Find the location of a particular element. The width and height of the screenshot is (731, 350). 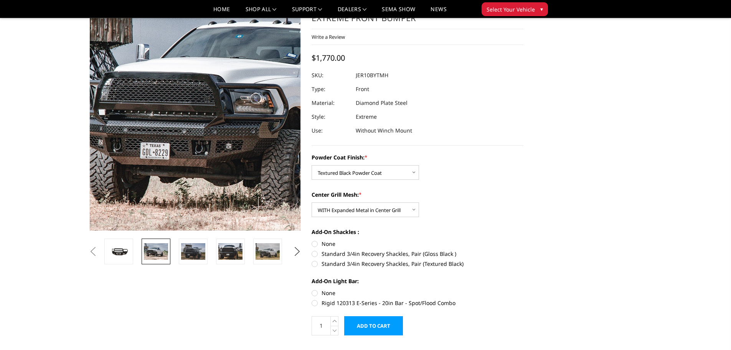

button: Next is located at coordinates (297, 251).